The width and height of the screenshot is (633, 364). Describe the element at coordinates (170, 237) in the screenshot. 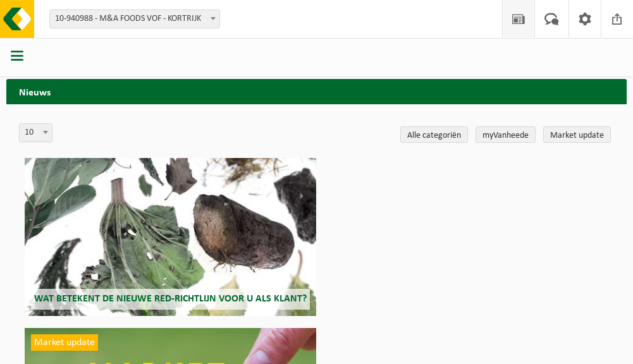

I see `a: Wat betekent de nieuwe RED-richtlijn voor u als klant?` at that location.